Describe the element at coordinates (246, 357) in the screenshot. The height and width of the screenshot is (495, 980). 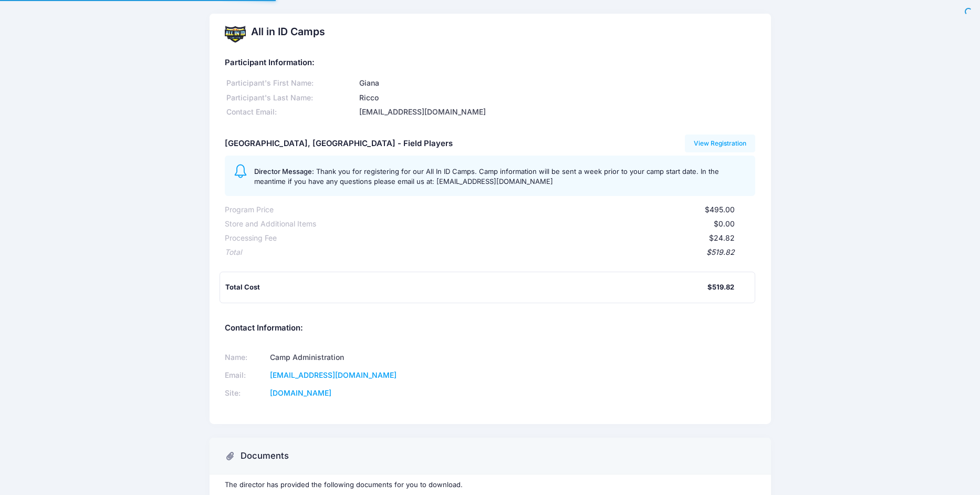
I see `td: Name:` at that location.